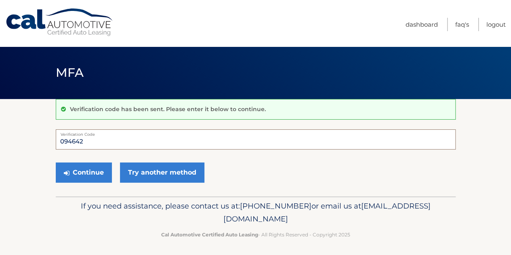 This screenshot has height=255, width=511. Describe the element at coordinates (256, 234) in the screenshot. I see `p: - All Rights Reserved - Copyright 2025` at that location.